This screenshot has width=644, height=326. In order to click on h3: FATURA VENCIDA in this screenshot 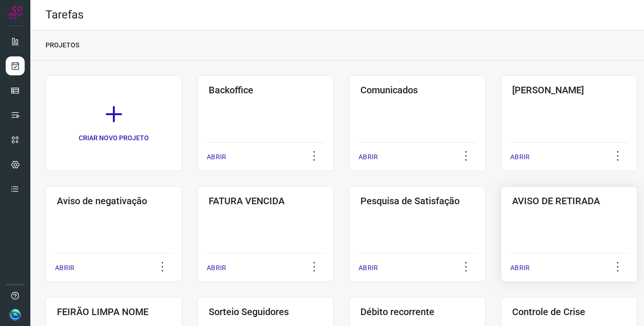, I will do `click(266, 201)`.